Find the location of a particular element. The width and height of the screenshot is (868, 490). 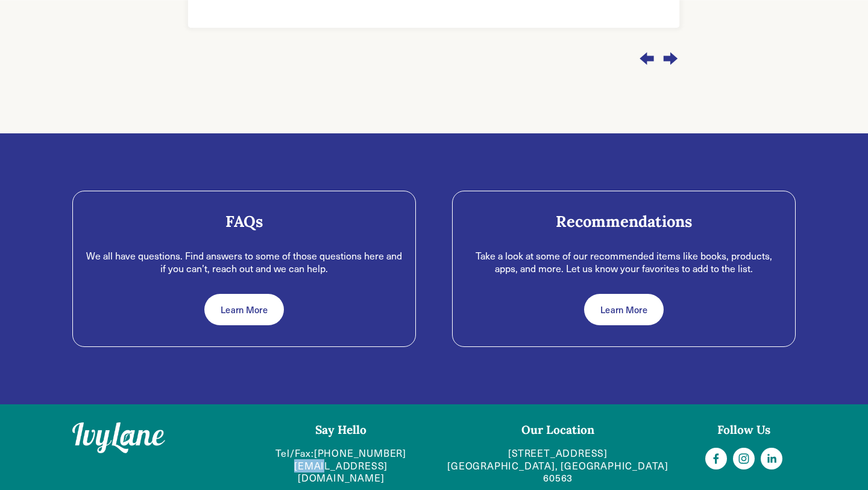

a: Instagram is located at coordinates (744, 458).